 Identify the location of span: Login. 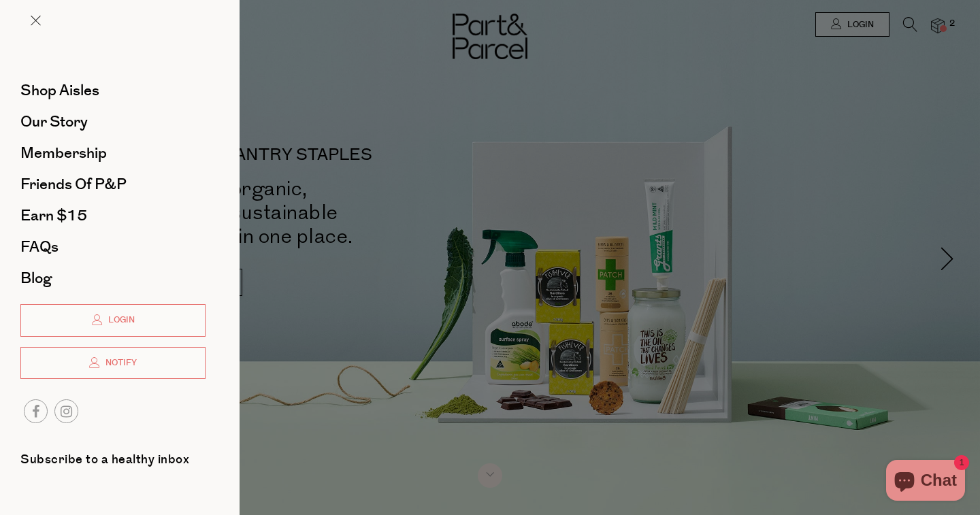
(120, 319).